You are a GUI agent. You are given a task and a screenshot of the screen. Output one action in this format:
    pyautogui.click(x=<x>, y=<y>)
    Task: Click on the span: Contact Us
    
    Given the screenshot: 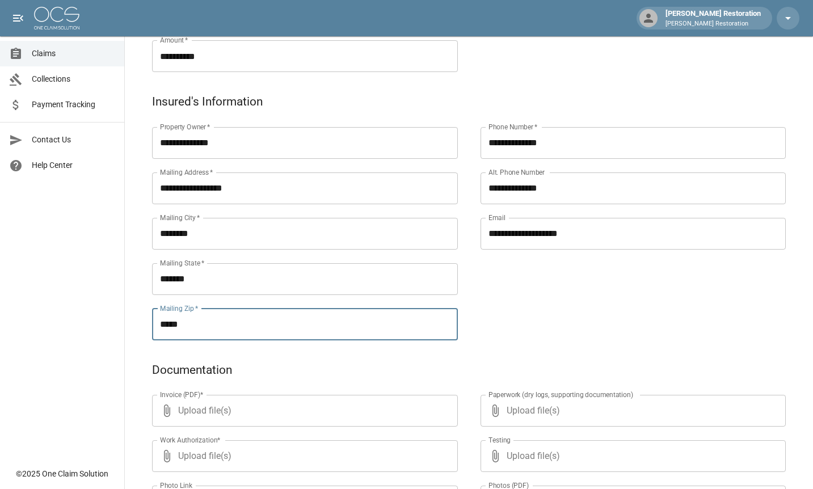 What is the action you would take?
    pyautogui.click(x=73, y=140)
    